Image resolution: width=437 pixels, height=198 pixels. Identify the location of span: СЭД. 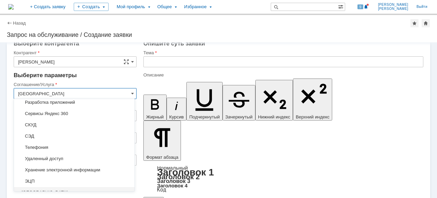
(74, 136).